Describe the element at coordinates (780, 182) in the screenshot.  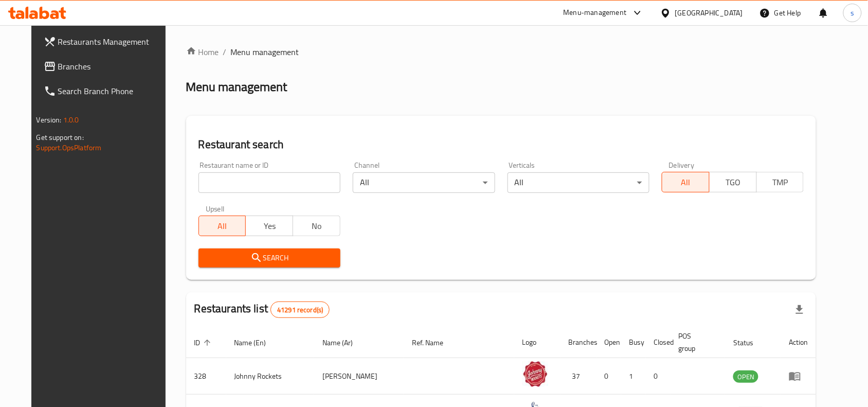
I see `button: TMP` at that location.